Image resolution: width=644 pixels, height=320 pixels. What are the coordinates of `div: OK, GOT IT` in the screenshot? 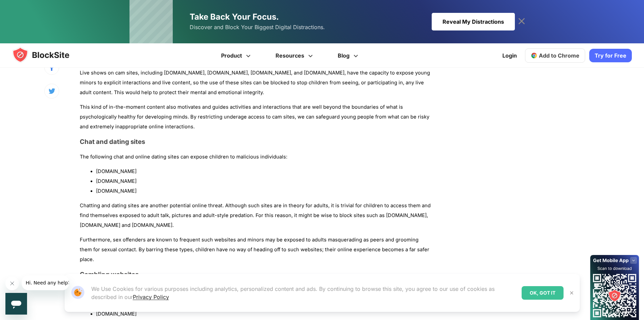 It's located at (543, 293).